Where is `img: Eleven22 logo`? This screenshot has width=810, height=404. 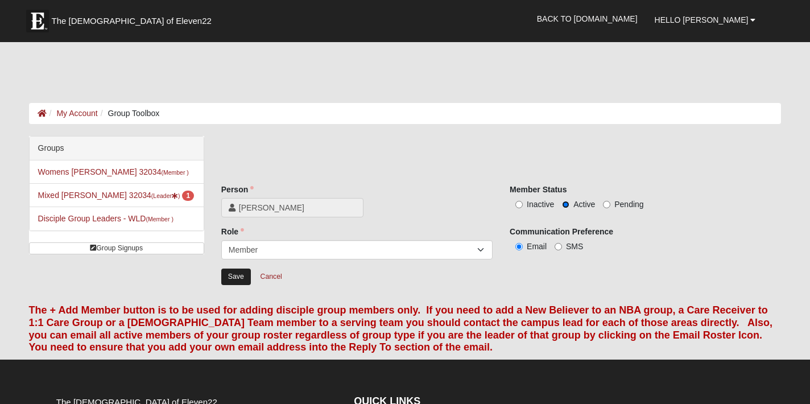 img: Eleven22 logo is located at coordinates (38, 21).